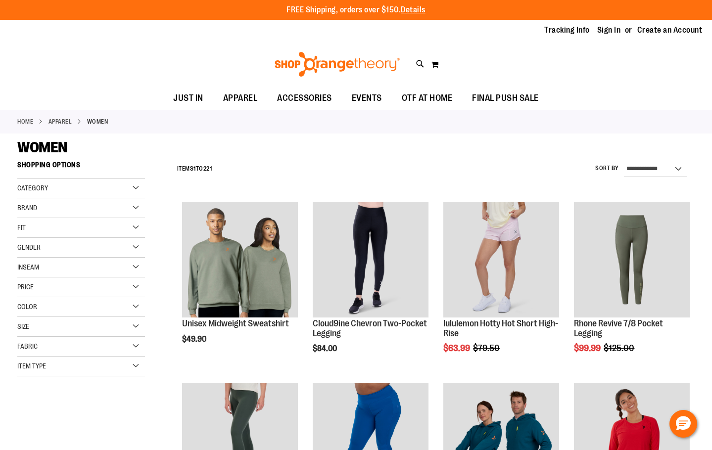 This screenshot has height=450, width=712. I want to click on a: FINAL PUSH SALE, so click(505, 98).